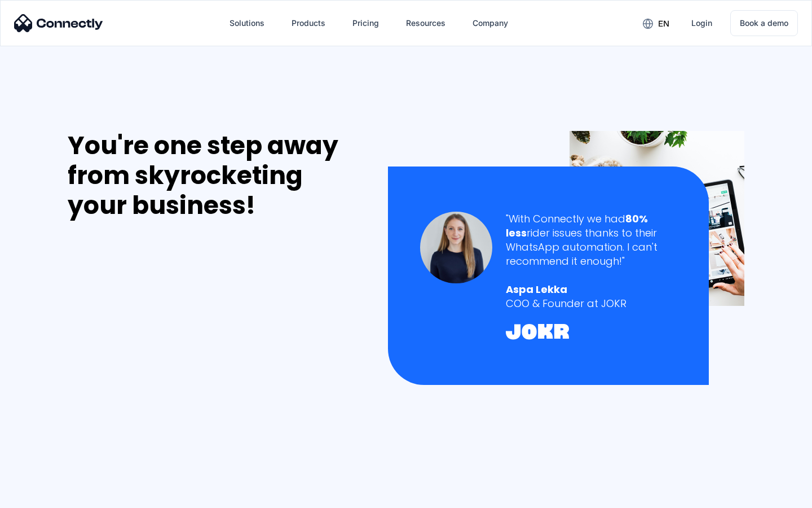 This screenshot has width=812, height=508. Describe the element at coordinates (365, 23) in the screenshot. I see `a: Pricing` at that location.